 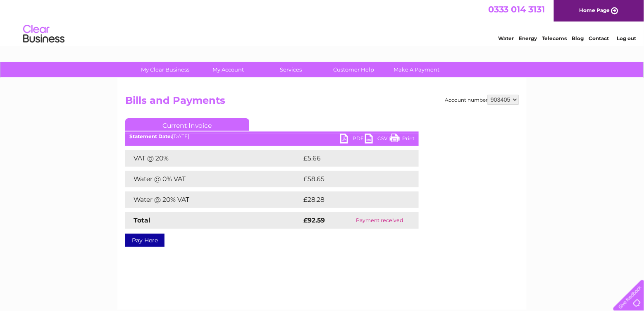 What do you see at coordinates (142, 220) in the screenshot?
I see `strong: Total` at bounding box center [142, 220].